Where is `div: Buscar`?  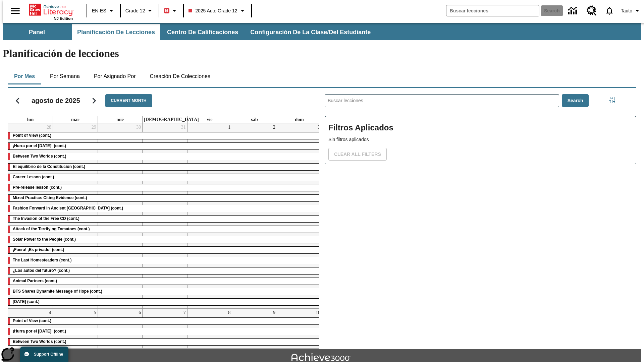
div: Buscar is located at coordinates (477, 217).